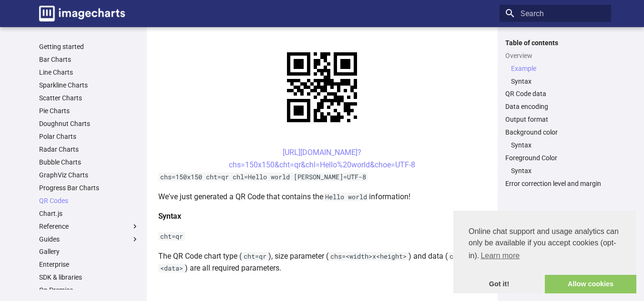 The image size is (644, 301). I want to click on a: Output format, so click(555, 119).